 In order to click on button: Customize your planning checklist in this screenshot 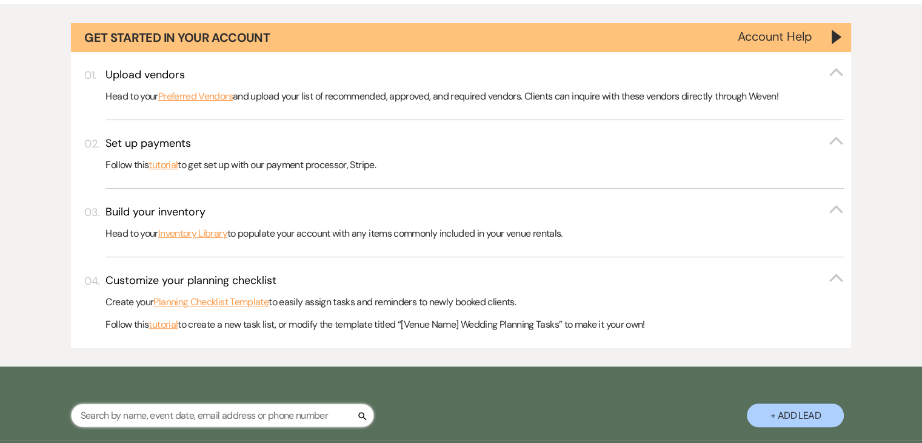, I will do `click(474, 280)`.